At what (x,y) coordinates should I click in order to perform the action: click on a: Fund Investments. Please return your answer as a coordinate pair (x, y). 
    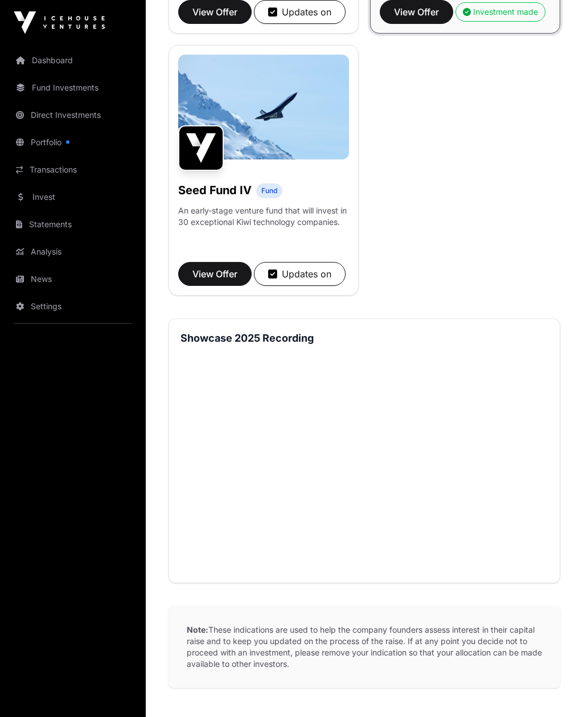
    Looking at the image, I should click on (73, 88).